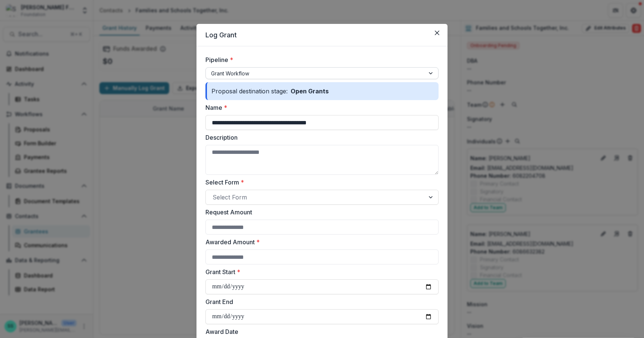  I want to click on label: Name, so click(320, 107).